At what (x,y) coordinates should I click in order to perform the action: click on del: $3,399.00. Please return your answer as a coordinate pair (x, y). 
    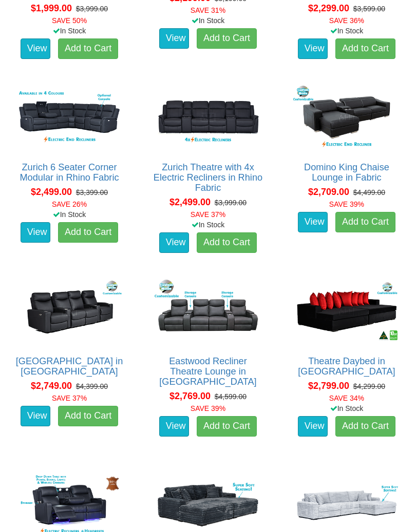
    Looking at the image, I should click on (92, 192).